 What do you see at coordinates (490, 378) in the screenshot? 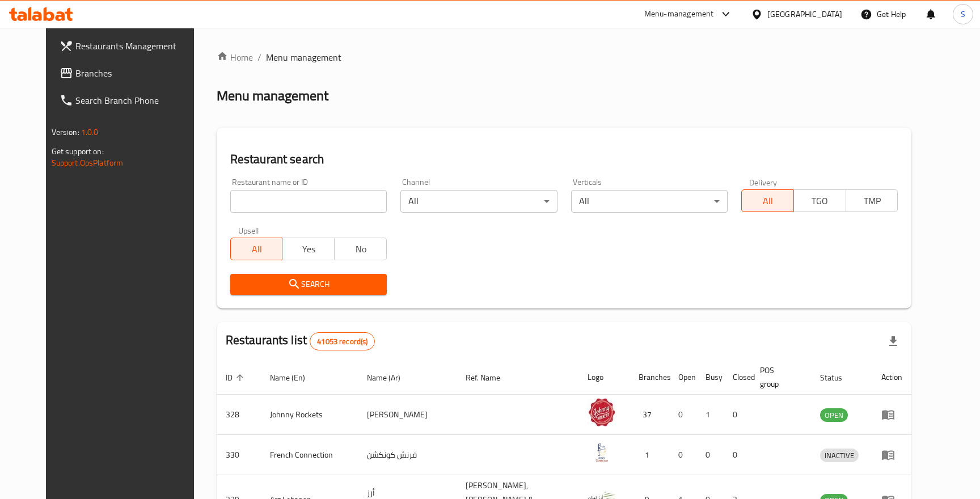
I see `span: Ref. Name` at bounding box center [490, 378].